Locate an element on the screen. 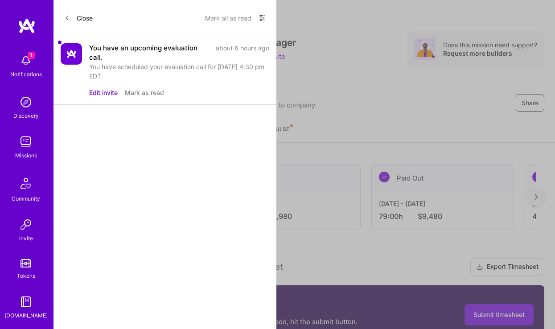 The width and height of the screenshot is (555, 329). img: teamwork is located at coordinates (26, 142).